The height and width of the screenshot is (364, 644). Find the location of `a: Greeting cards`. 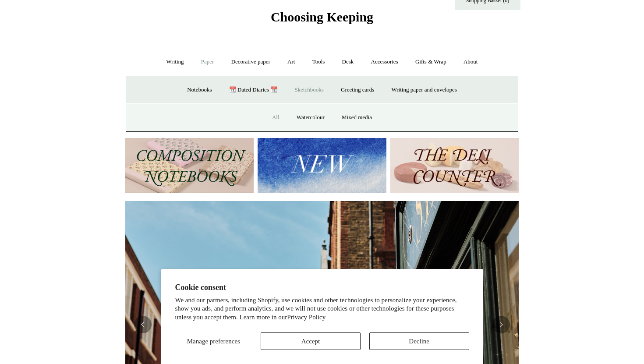

a: Greeting cards is located at coordinates (358, 90).